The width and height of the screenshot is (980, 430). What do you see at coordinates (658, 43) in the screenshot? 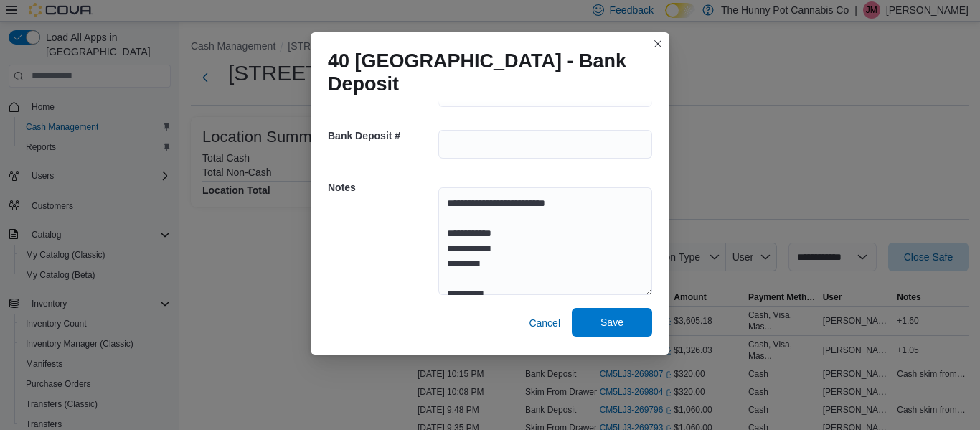
I see `button: Closes this modal window` at bounding box center [658, 43].